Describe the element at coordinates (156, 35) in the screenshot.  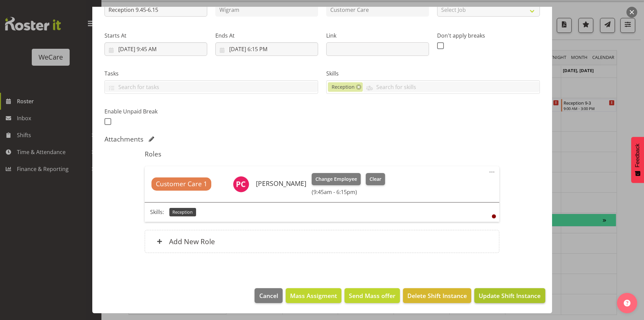
I see `label: Starts At` at that location.